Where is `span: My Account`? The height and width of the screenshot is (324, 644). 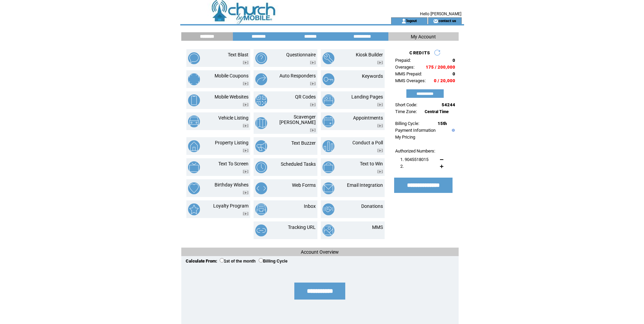
span: My Account is located at coordinates (423, 37).